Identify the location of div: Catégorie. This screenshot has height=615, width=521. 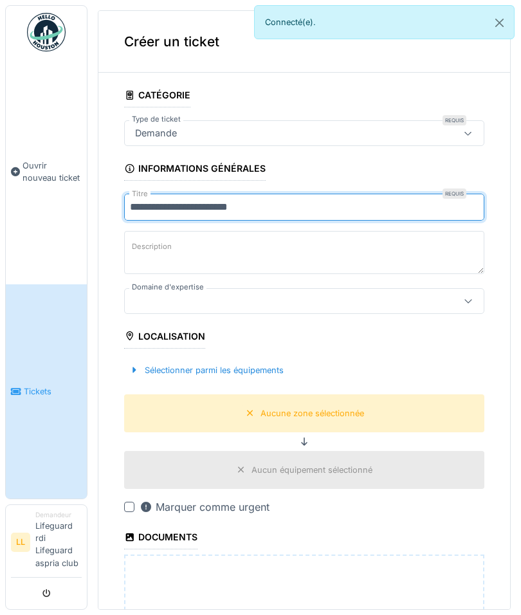
(157, 96).